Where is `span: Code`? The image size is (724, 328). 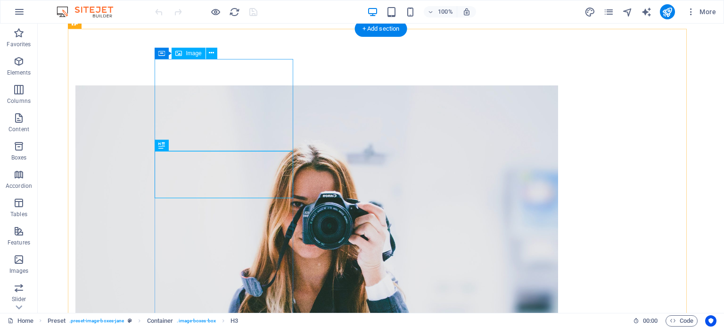
span: Code is located at coordinates (682, 321).